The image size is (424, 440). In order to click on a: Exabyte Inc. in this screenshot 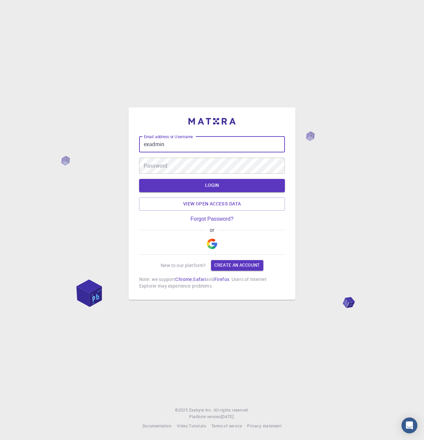, I will do `click(201, 410)`.